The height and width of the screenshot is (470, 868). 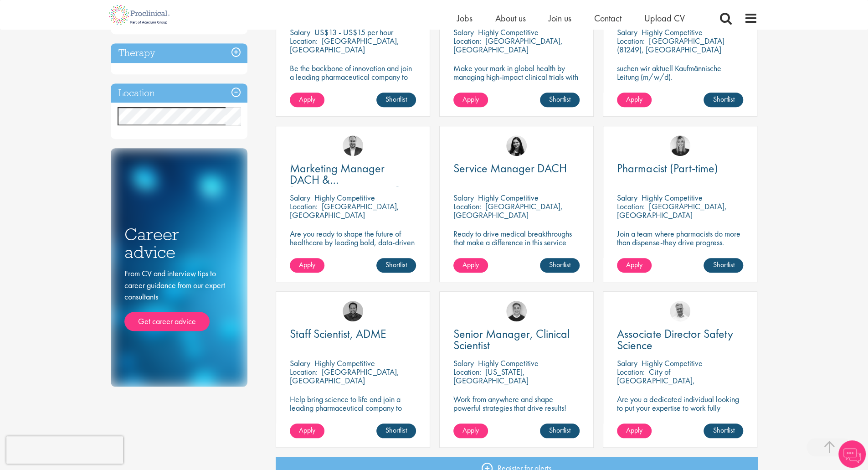 I want to click on div: Therapy, so click(x=179, y=52).